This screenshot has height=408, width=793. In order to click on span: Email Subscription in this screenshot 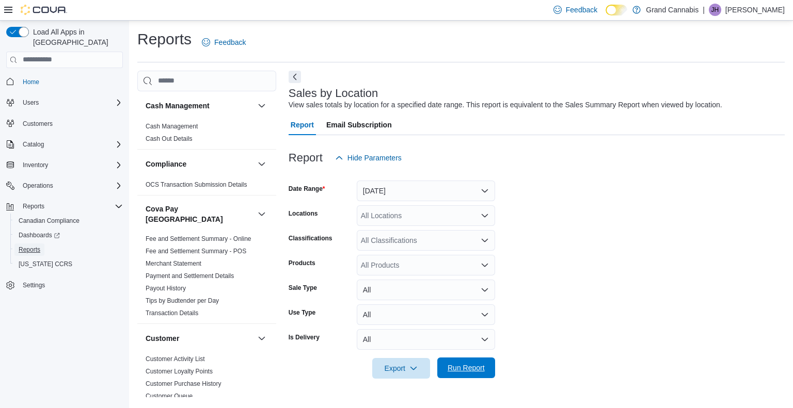, I will do `click(359, 125)`.